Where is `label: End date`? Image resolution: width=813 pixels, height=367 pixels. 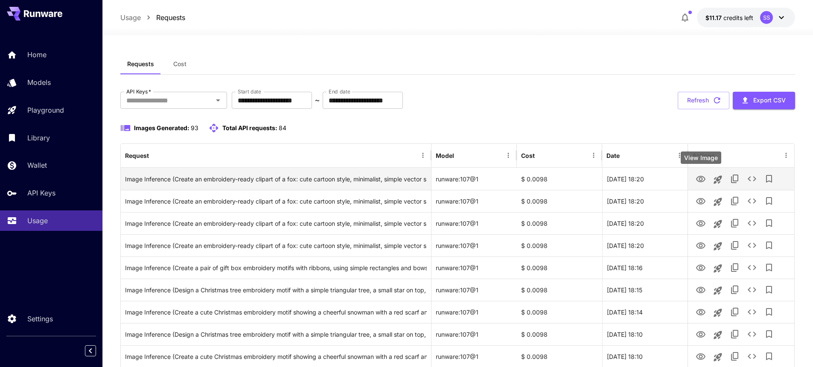 label: End date is located at coordinates (339, 91).